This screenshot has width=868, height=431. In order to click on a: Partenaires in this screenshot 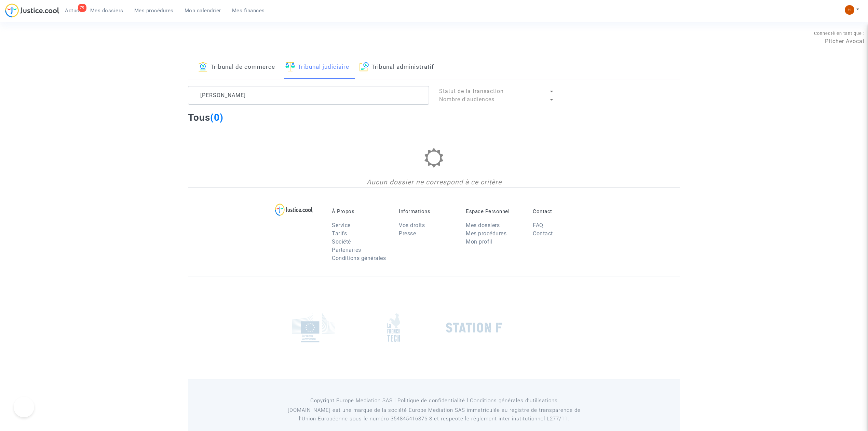, I will do `click(347, 249)`.